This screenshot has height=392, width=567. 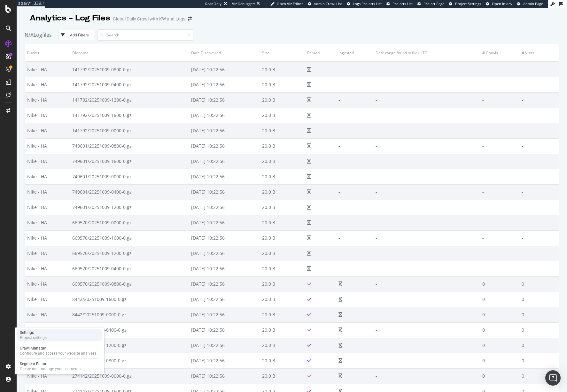 What do you see at coordinates (129, 345) in the screenshot?
I see `td: 8442/20251009-1200-0.gz` at bounding box center [129, 345].